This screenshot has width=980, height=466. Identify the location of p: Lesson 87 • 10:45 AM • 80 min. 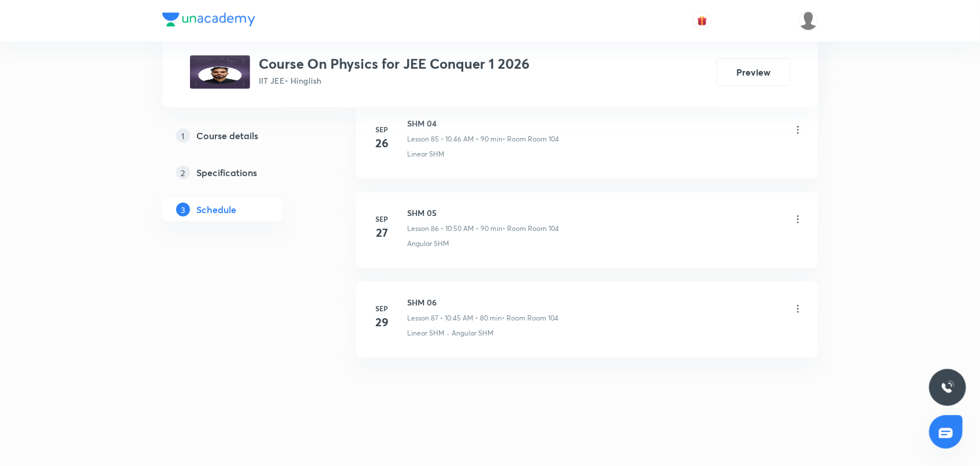
(455, 319).